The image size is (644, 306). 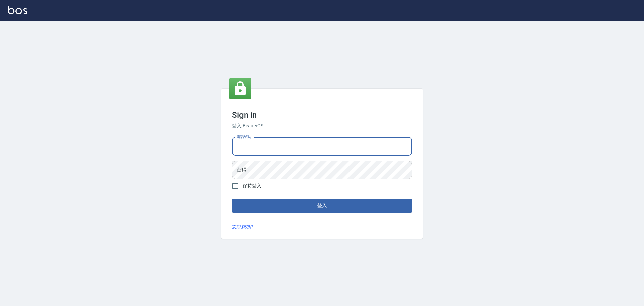 I want to click on span: 保持登入, so click(x=252, y=186).